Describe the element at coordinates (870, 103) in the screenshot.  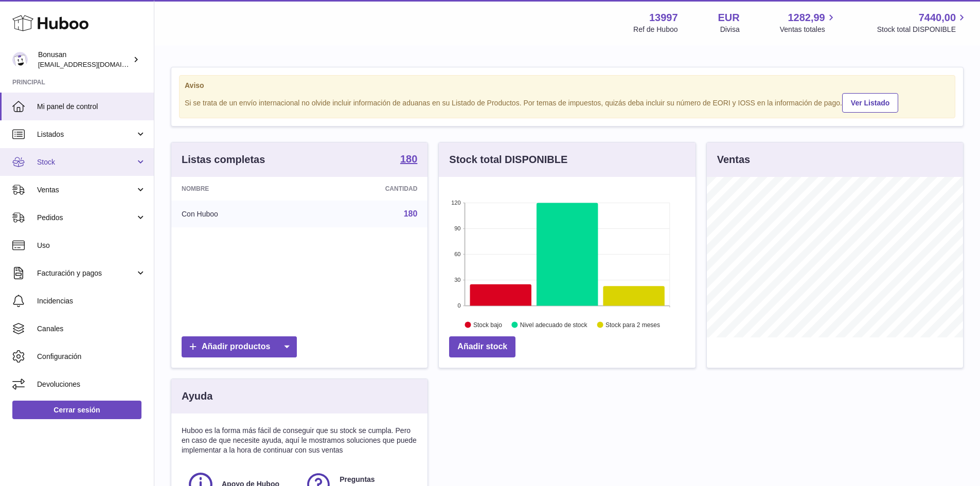
I see `a: Ver Listado` at that location.